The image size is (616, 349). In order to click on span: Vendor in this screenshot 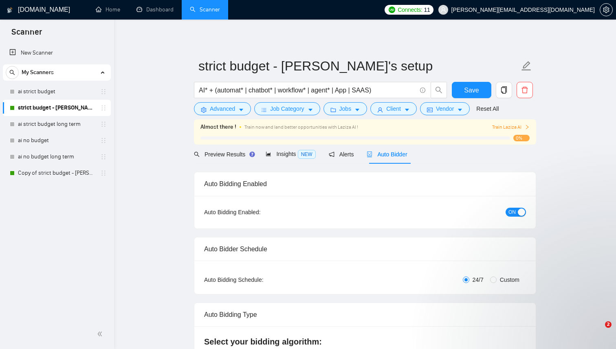, I will do `click(445, 109)`.